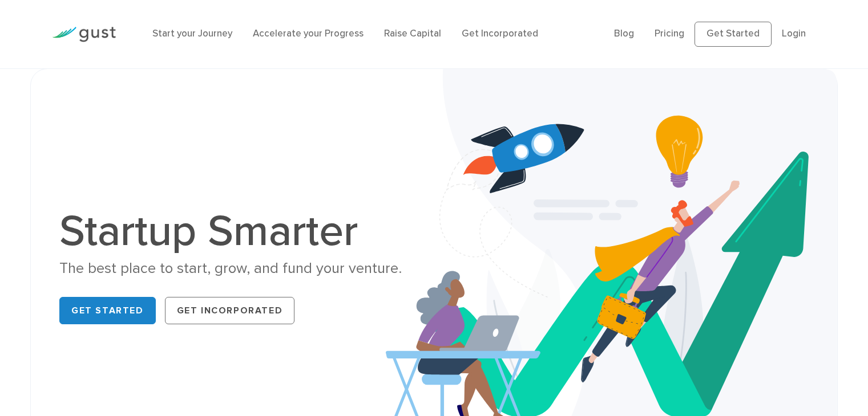 This screenshot has height=416, width=868. I want to click on a: Raise Capital, so click(413, 34).